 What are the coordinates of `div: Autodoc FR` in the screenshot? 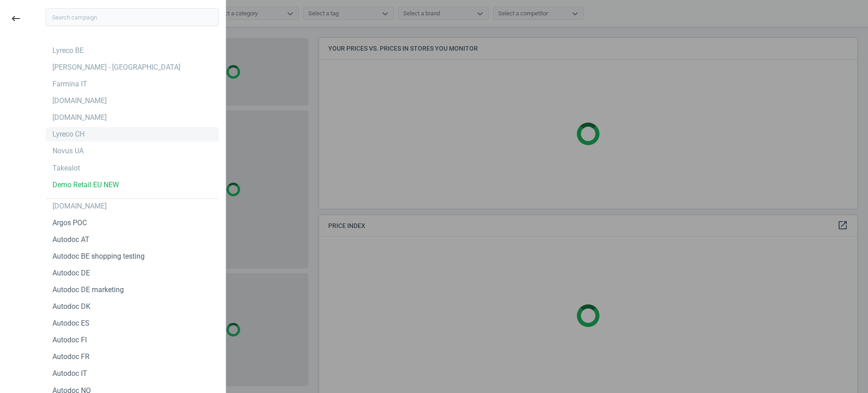 It's located at (71, 357).